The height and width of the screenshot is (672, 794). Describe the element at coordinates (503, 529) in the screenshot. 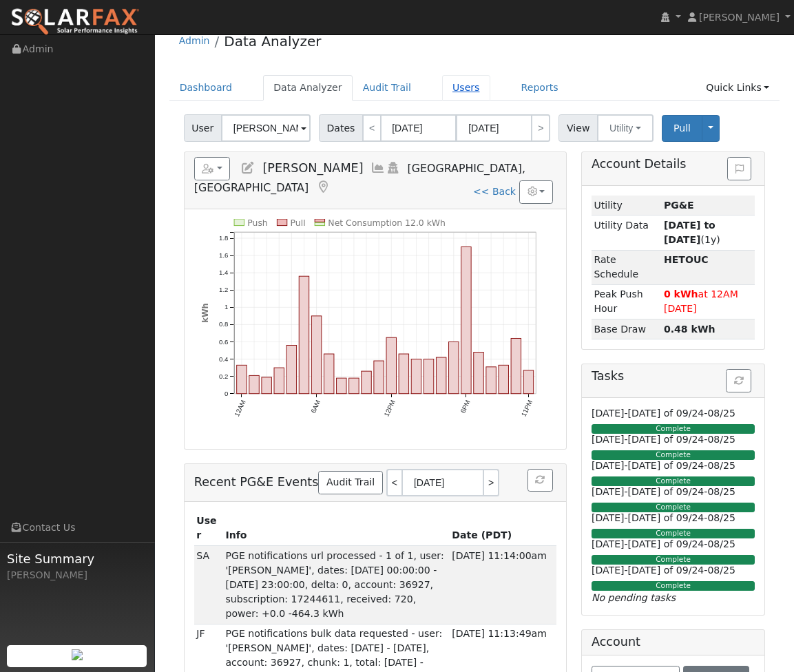

I see `th: Date (PDT)` at that location.